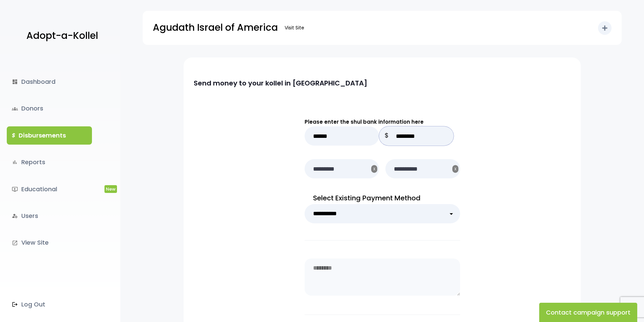 This screenshot has height=322, width=644. I want to click on a: bar_chartReports, so click(49, 162).